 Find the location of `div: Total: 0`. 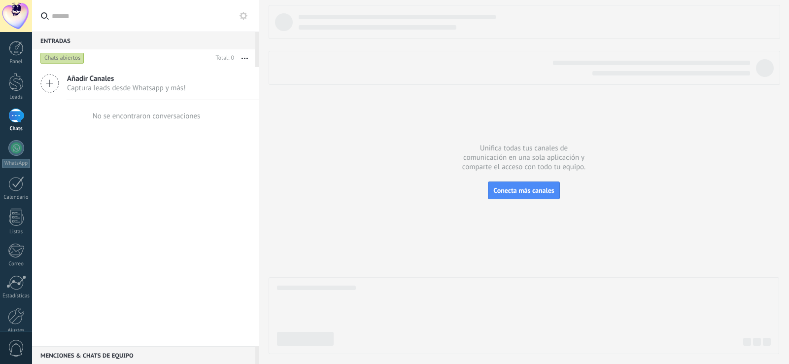

div: Total: 0 is located at coordinates (223, 58).